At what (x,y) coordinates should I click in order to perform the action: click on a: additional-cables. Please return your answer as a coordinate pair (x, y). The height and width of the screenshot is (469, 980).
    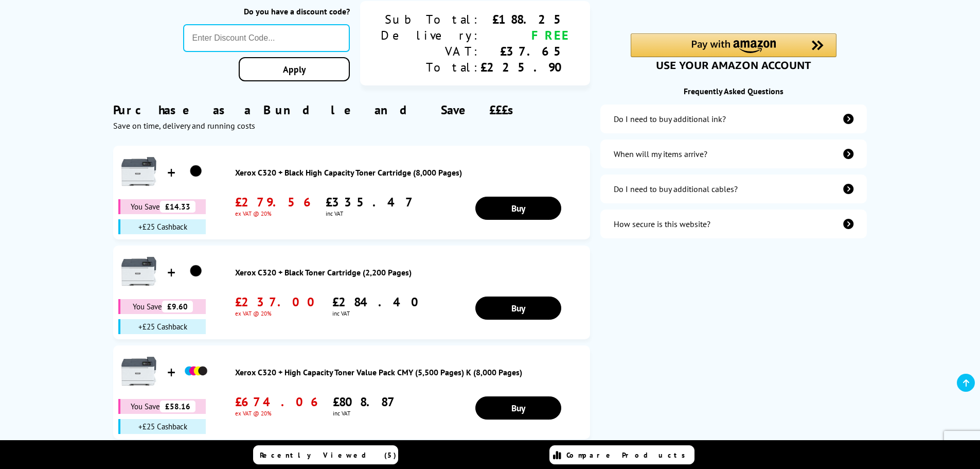
    Looking at the image, I should click on (734, 189).